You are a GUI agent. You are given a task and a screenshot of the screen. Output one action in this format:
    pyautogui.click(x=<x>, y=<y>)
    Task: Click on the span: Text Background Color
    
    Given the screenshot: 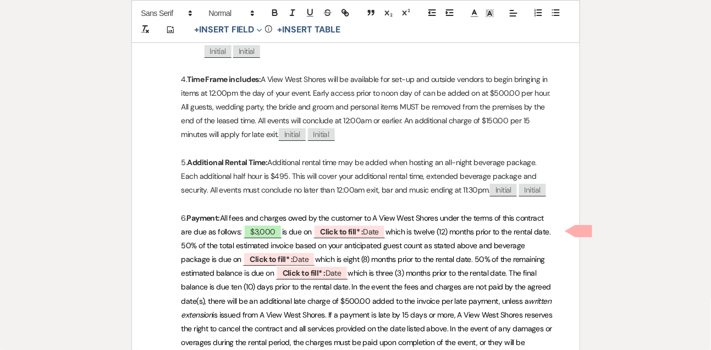 What is the action you would take?
    pyautogui.click(x=490, y=13)
    